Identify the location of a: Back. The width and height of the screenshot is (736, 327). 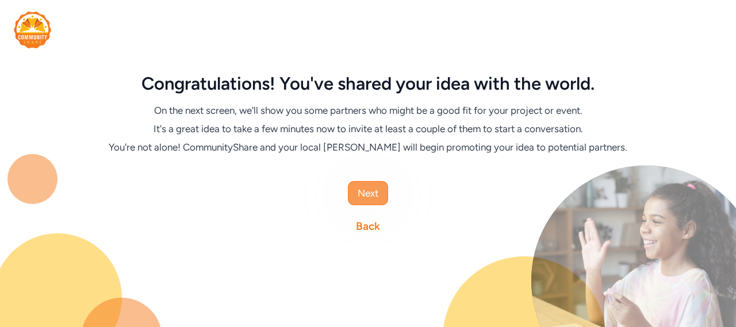
(368, 227).